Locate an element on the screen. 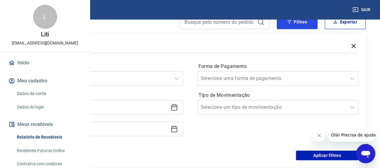 This screenshot has width=380, height=168. input: Data final is located at coordinates (97, 129).